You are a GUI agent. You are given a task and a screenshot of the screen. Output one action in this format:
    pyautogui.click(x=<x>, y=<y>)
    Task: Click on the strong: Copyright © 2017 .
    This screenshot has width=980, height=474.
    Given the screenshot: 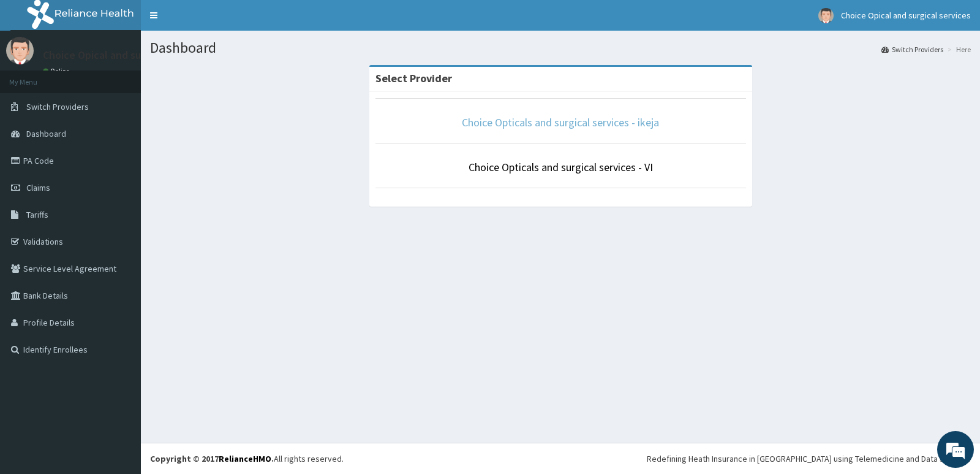 What is the action you would take?
    pyautogui.click(x=212, y=458)
    